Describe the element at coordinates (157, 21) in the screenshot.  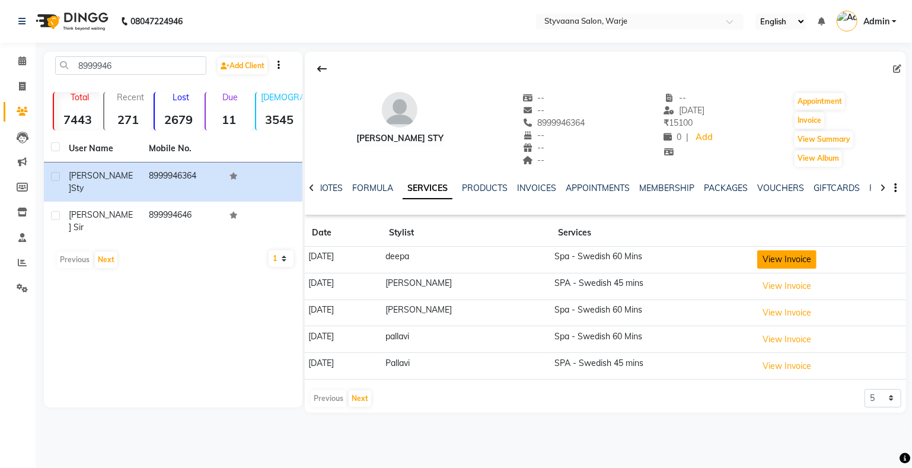
I see `b: 08047224946` at that location.